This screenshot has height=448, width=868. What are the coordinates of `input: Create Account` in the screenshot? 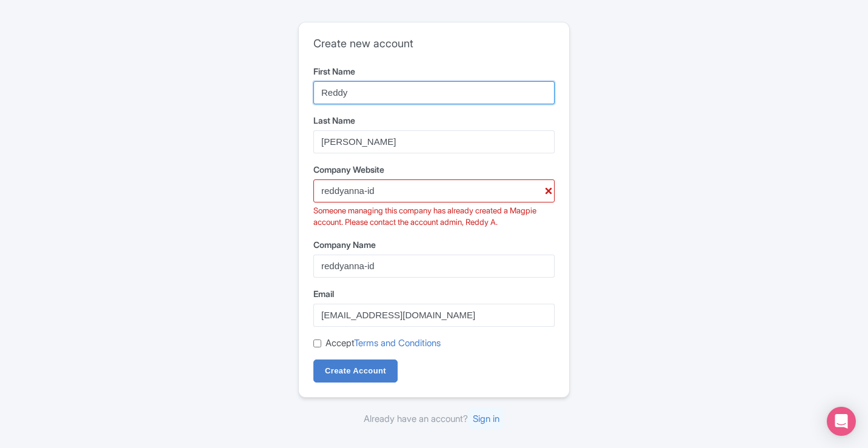 It's located at (355, 371).